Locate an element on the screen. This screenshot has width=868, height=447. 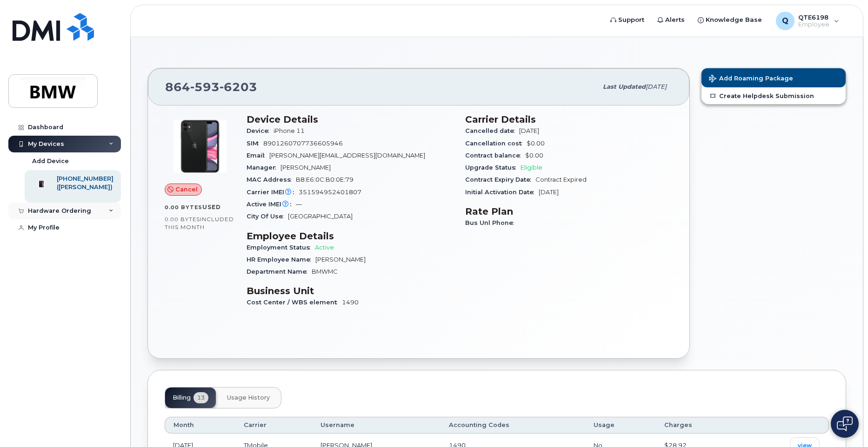
span: Cost Center / WBS element is located at coordinates (294, 302).